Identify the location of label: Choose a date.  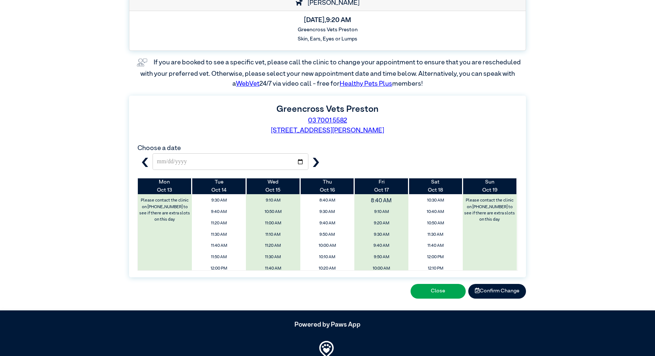
(159, 148).